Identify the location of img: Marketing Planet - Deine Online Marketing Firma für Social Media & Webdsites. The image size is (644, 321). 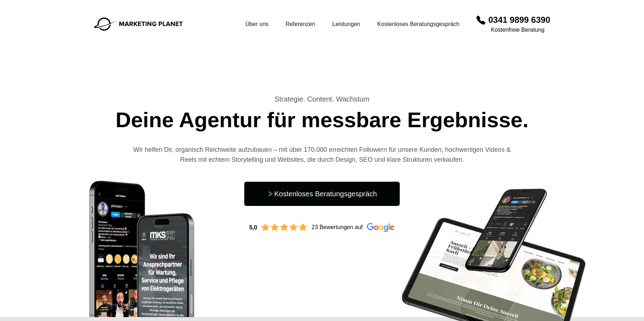
(138, 24).